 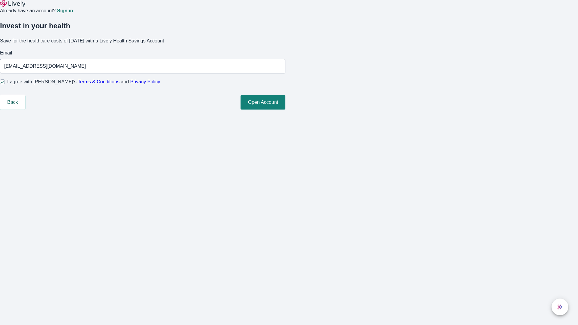 I want to click on button: chat, so click(x=560, y=307).